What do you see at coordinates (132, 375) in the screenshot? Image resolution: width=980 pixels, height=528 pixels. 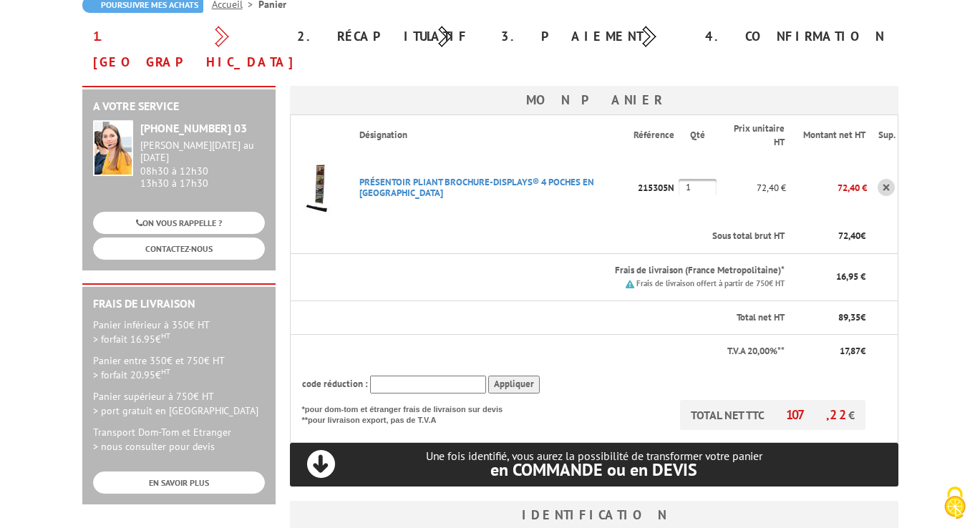 I see `span: > forfait 20.95€` at bounding box center [132, 375].